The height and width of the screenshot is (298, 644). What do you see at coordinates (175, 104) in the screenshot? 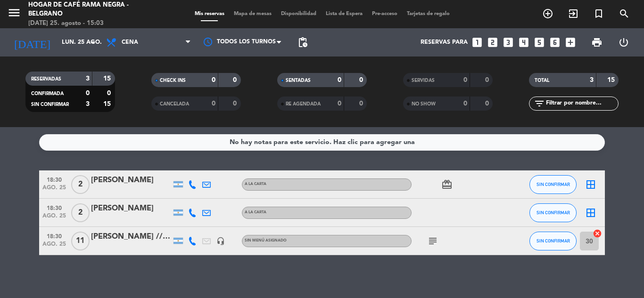
I see `span: CANCELADA` at bounding box center [175, 104].